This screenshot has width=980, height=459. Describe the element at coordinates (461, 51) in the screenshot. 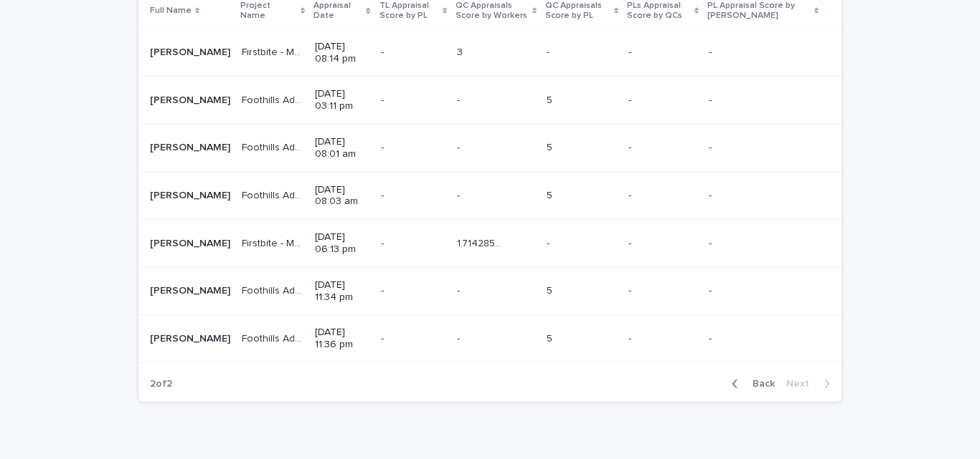

I see `p: 3` at that location.